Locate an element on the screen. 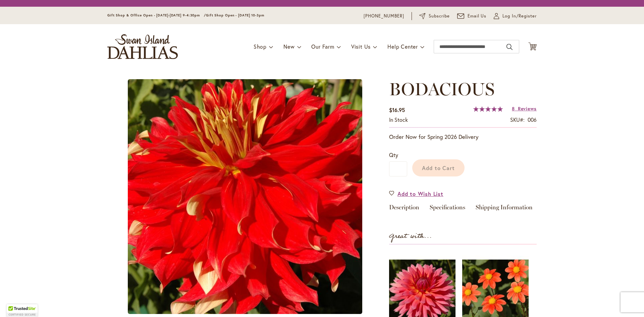  a: Shipping Information is located at coordinates (504, 209).